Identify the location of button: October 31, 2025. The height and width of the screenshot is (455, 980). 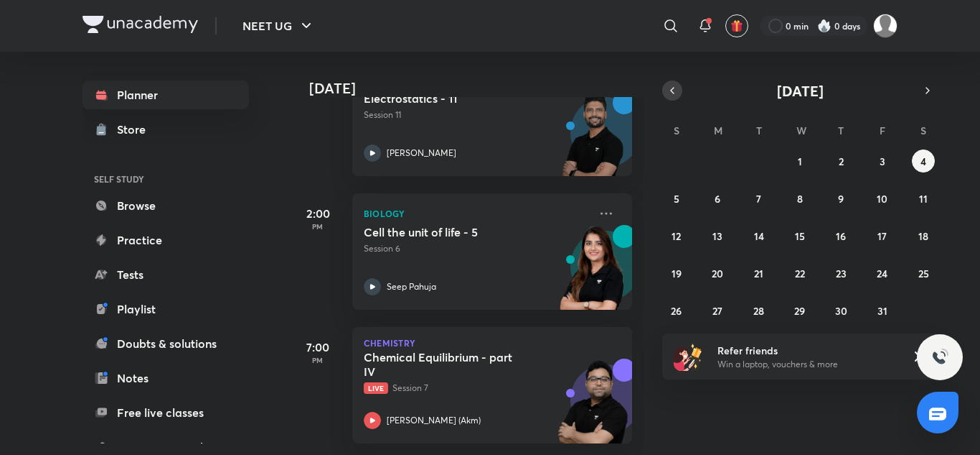
(883, 310).